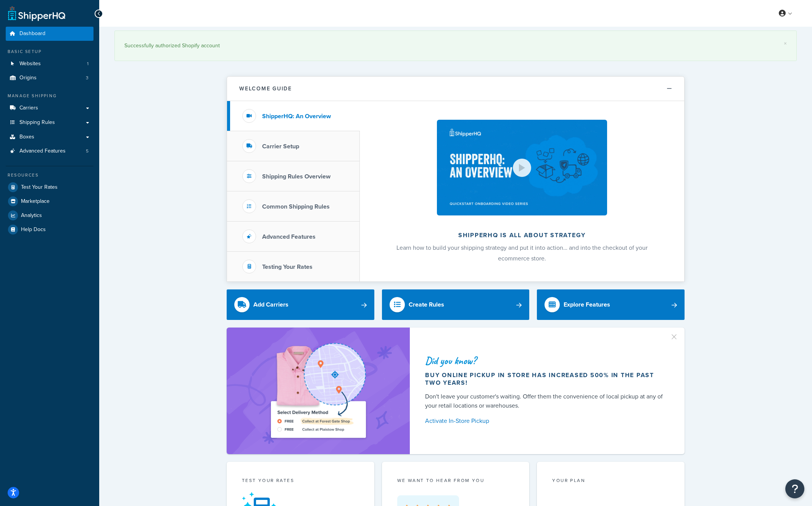 The width and height of the screenshot is (812, 506). Describe the element at coordinates (546, 421) in the screenshot. I see `a: Activate In-Store Pickup` at that location.